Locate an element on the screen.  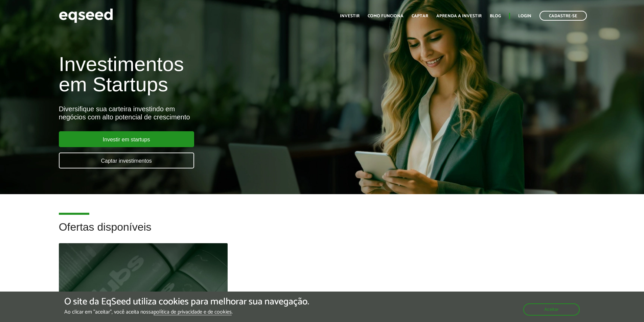
a: Cadastre-se is located at coordinates (563, 15).